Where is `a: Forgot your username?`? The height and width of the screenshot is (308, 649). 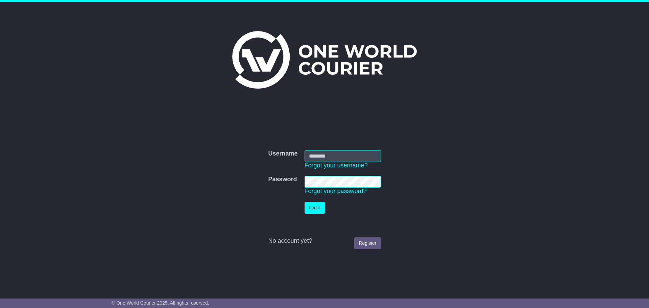 a: Forgot your username? is located at coordinates (336, 165).